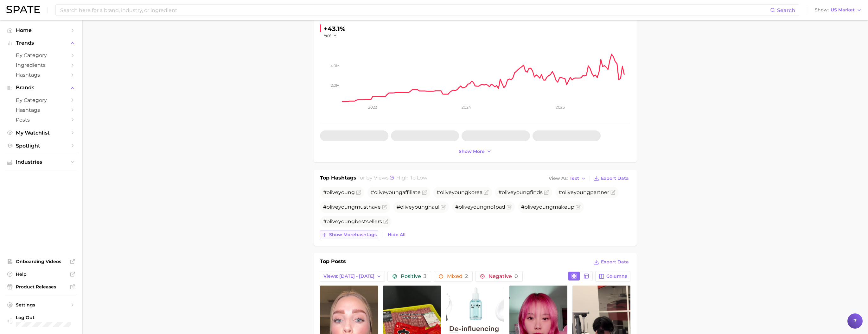 The width and height of the screenshot is (868, 334). Describe the element at coordinates (480, 207) in the screenshot. I see `span: #oliveyoungno1pad` at that location.